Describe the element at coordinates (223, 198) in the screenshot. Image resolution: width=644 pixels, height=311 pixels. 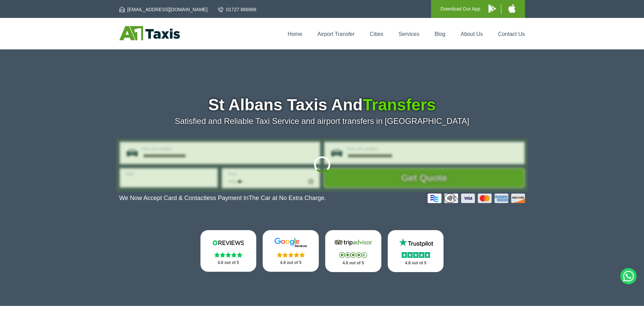
I see `p: We Now Accept Card & Contactless Payment In` at that location.